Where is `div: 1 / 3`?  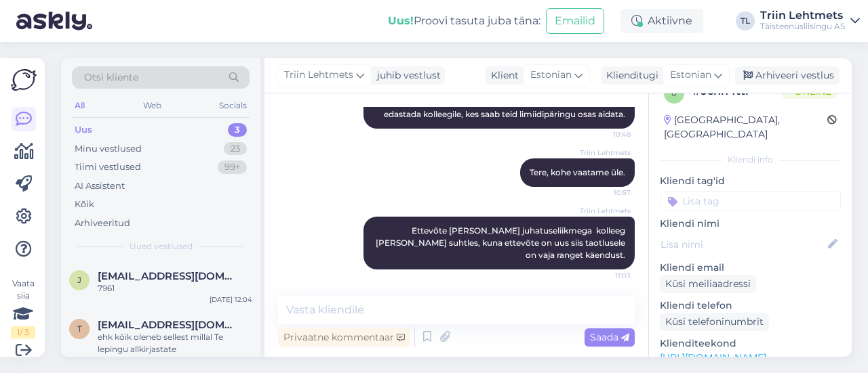 div: 1 / 3 is located at coordinates (23, 332).